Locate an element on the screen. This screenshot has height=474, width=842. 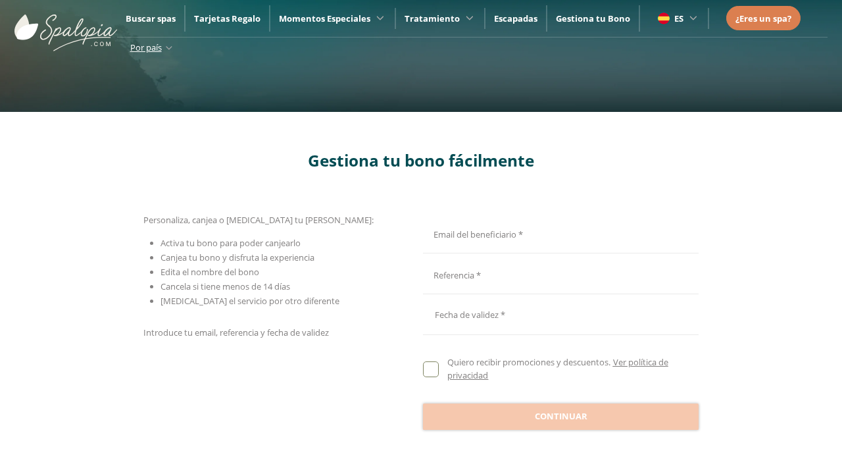
span: Tarjetas Regalo is located at coordinates (227, 18).